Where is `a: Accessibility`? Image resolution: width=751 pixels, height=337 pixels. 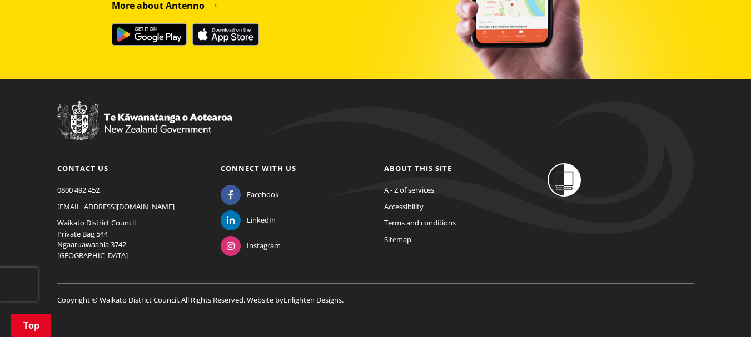
a: Accessibility is located at coordinates (404, 207).